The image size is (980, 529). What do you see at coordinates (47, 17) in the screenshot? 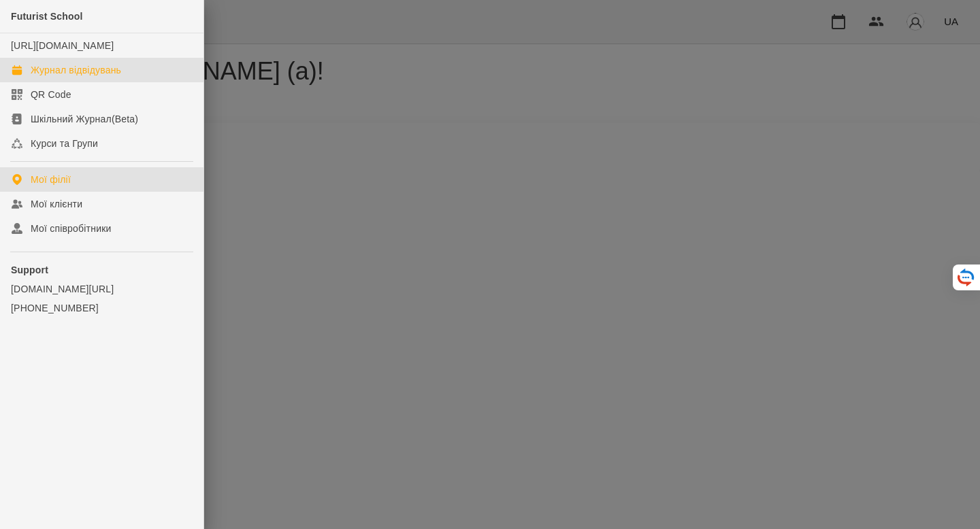
I see `span: Futurist School` at bounding box center [47, 17].